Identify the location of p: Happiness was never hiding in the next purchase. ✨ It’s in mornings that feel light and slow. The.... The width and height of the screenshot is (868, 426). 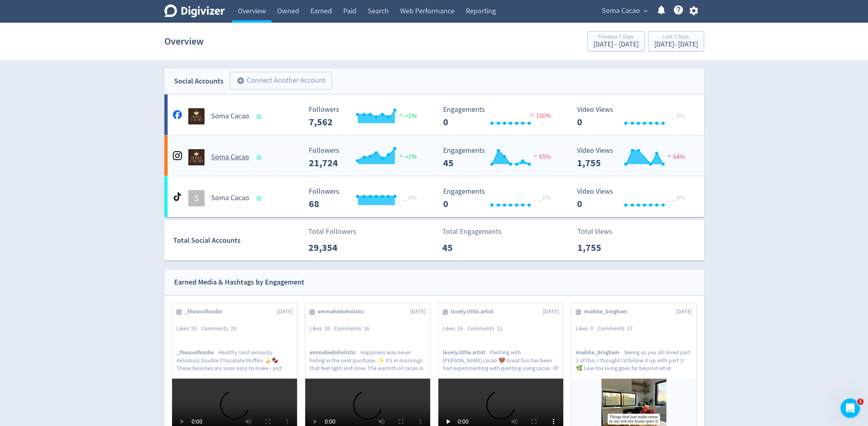
(368, 360).